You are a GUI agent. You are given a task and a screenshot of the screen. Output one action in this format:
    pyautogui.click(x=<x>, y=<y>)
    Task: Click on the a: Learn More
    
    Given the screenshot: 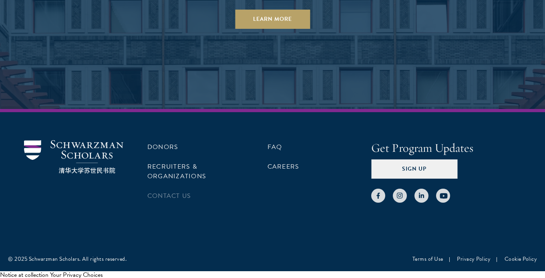 What is the action you would take?
    pyautogui.click(x=272, y=19)
    